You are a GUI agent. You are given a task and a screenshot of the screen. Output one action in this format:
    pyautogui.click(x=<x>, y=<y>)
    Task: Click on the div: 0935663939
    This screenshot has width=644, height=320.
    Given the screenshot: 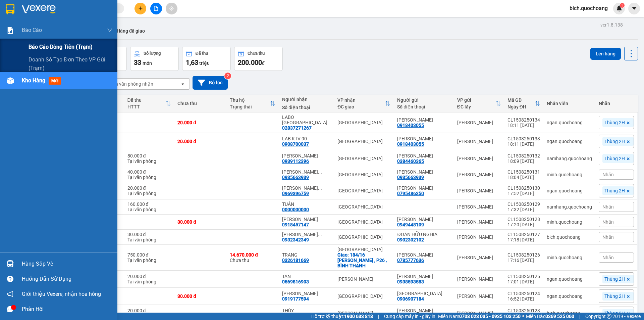 What is the action you would take?
    pyautogui.click(x=296, y=177)
    